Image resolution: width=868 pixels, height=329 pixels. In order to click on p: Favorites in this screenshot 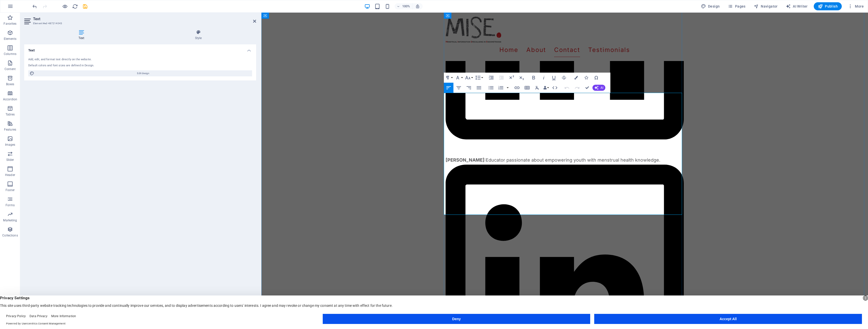, I will do `click(10, 24)`.